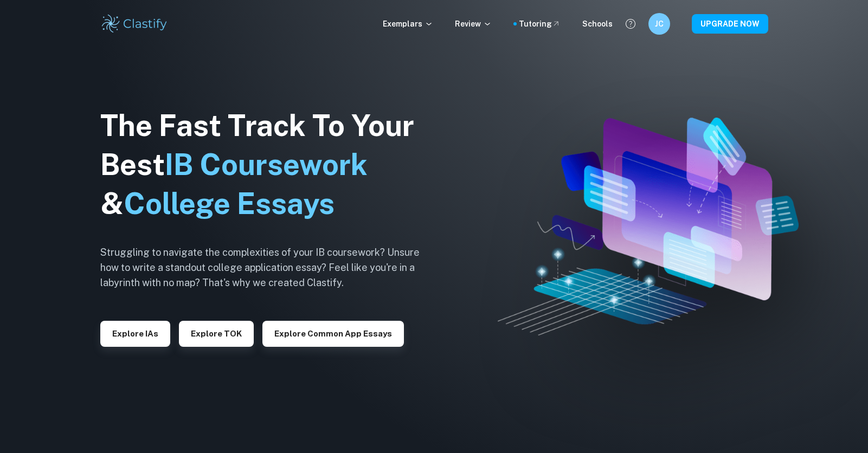  What do you see at coordinates (659, 24) in the screenshot?
I see `h6: JC` at bounding box center [659, 24].